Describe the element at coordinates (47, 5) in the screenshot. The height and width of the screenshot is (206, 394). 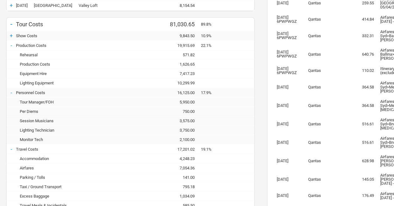
I see `div: Brisbane` at that location.